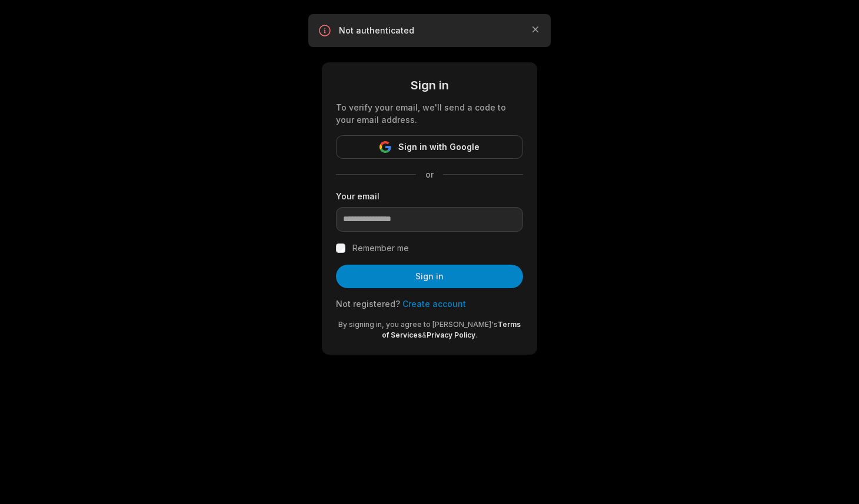 This screenshot has height=504, width=859. What do you see at coordinates (451, 335) in the screenshot?
I see `a: Privacy Policy` at bounding box center [451, 335].